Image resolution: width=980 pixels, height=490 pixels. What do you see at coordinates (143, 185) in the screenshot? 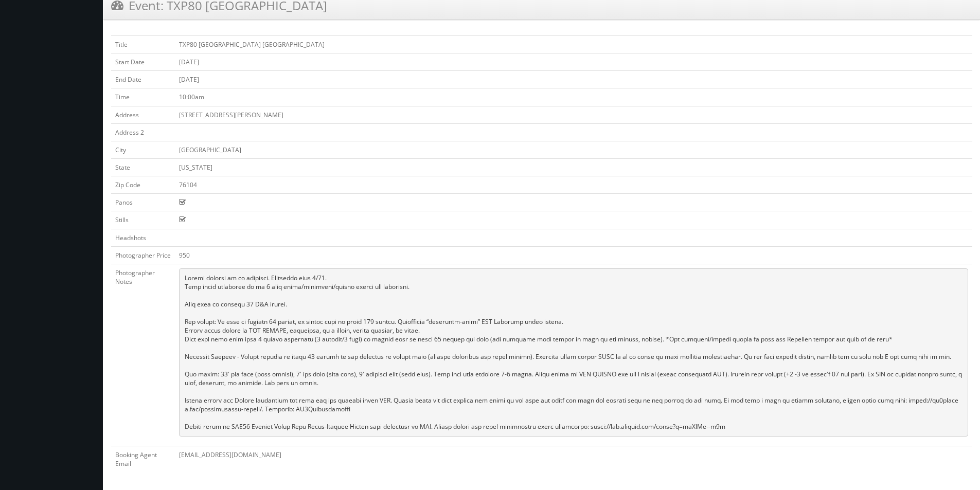
I see `td: Zip Code` at bounding box center [143, 185].